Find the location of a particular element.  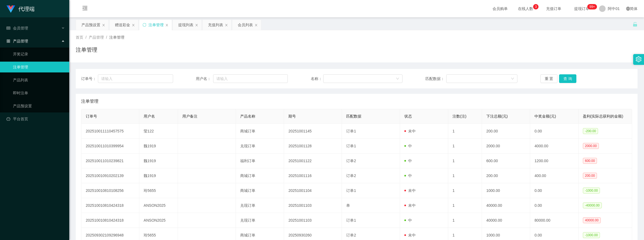

span: 中奖金额(元) is located at coordinates (545, 117).